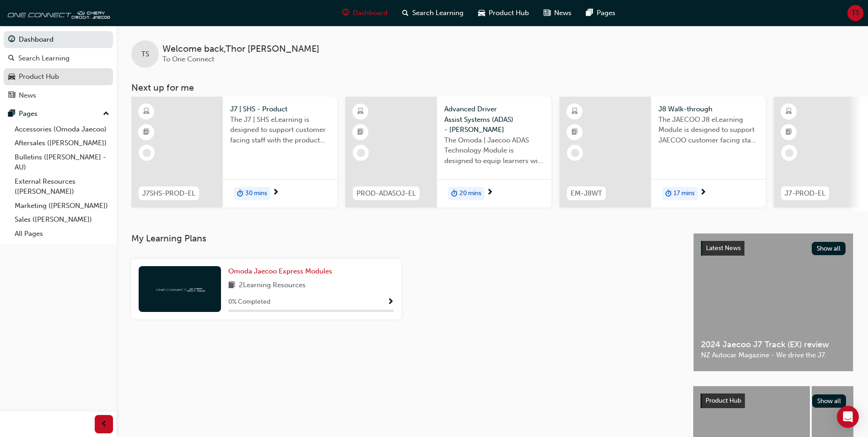  What do you see at coordinates (684, 193) in the screenshot?
I see `span: 17 mins` at bounding box center [684, 193].